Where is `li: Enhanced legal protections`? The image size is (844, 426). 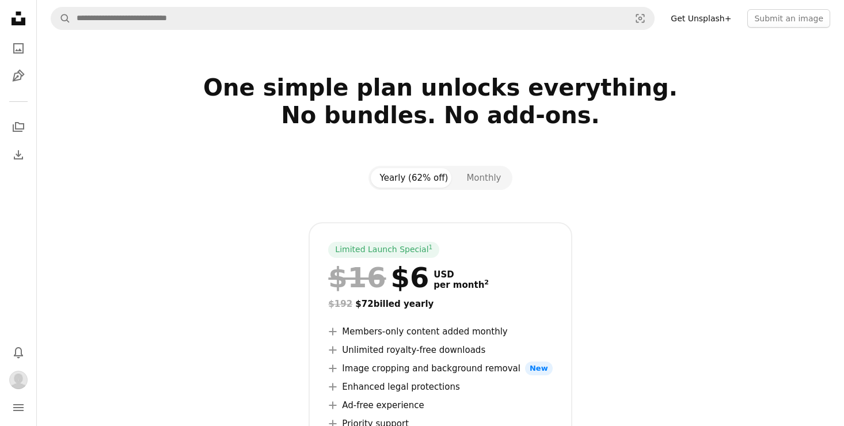
li: Enhanced legal protections is located at coordinates (440, 387).